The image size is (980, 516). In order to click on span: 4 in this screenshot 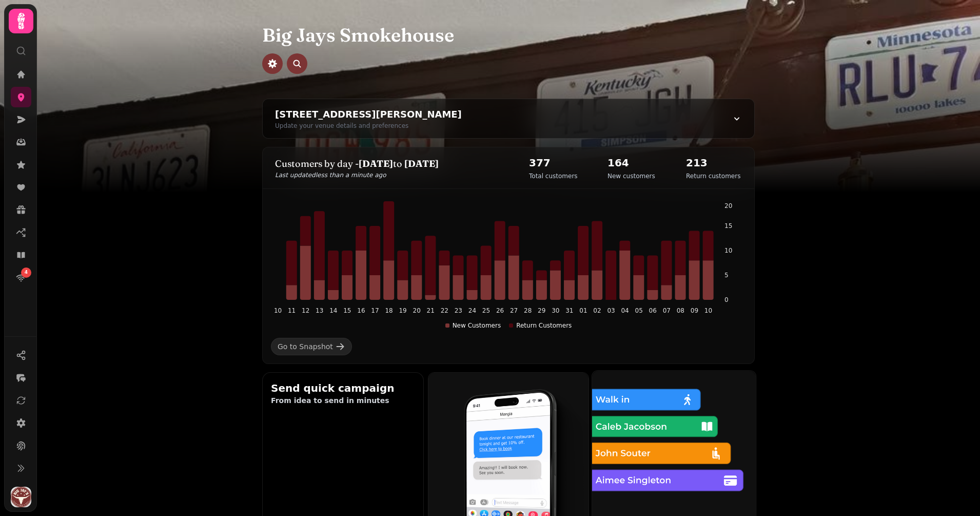, I will do `click(26, 272)`.